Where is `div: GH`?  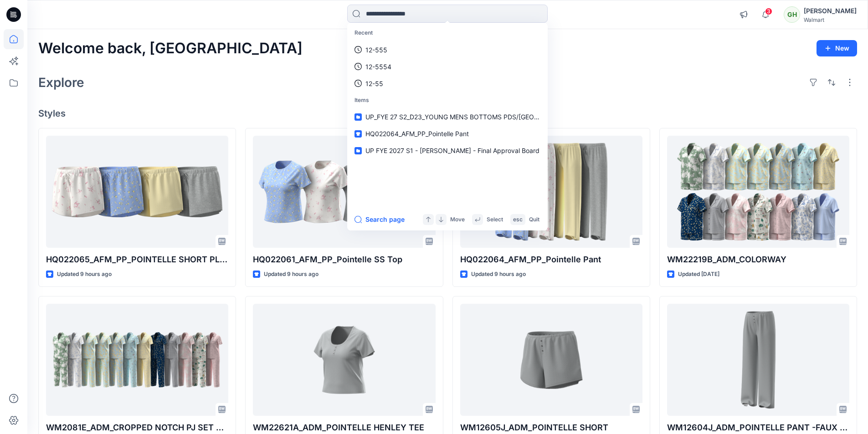
div: GH is located at coordinates (791, 15).